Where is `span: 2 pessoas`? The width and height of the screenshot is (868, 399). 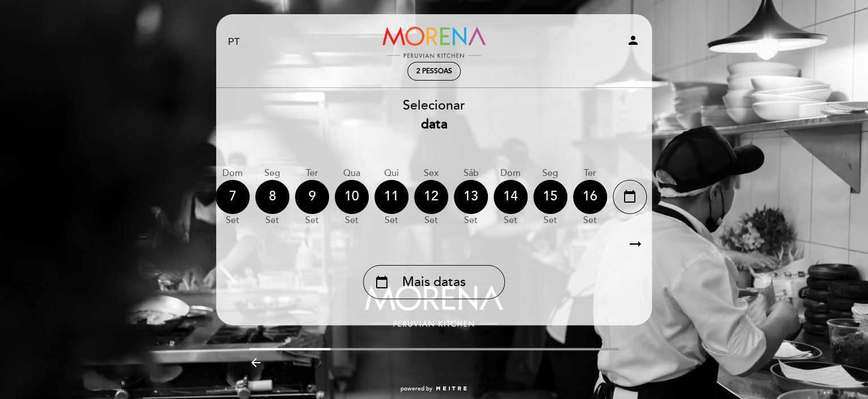 span: 2 pessoas is located at coordinates (434, 71).